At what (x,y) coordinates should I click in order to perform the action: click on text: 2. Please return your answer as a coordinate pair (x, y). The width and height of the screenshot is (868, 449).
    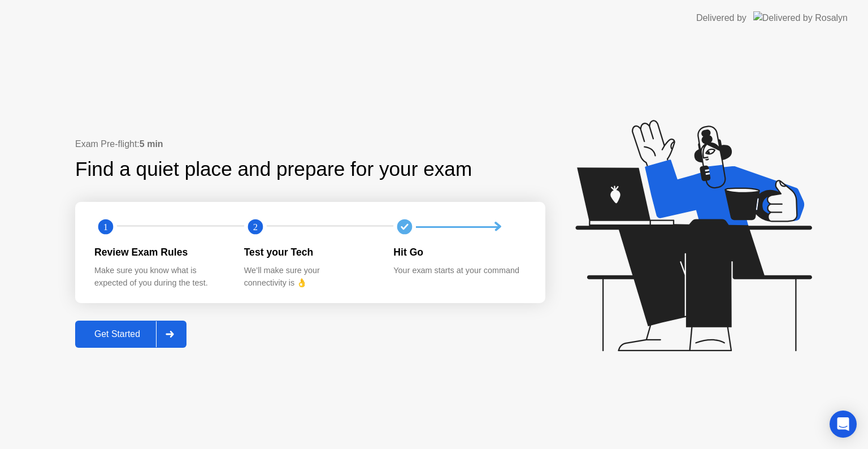
    Looking at the image, I should click on (255, 227).